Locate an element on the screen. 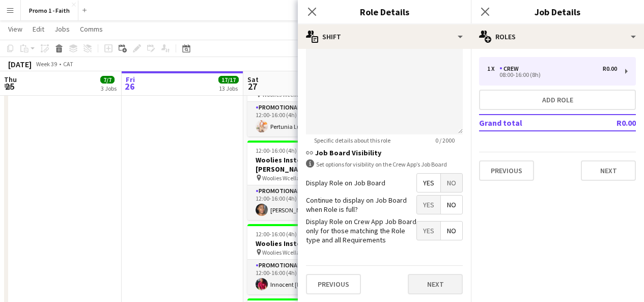 The height and width of the screenshot is (302, 644). td: Grand total is located at coordinates (533, 123).